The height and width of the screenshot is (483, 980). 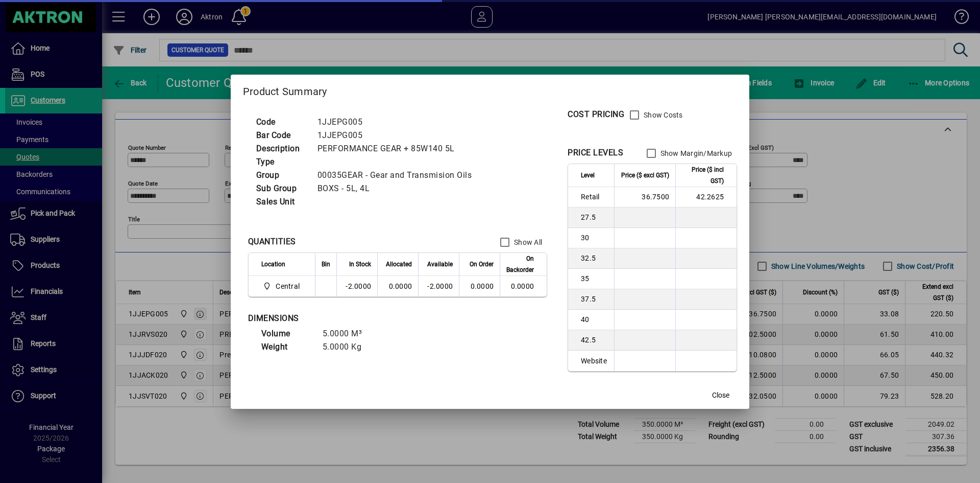 What do you see at coordinates (594, 361) in the screenshot?
I see `span: Website` at bounding box center [594, 361].